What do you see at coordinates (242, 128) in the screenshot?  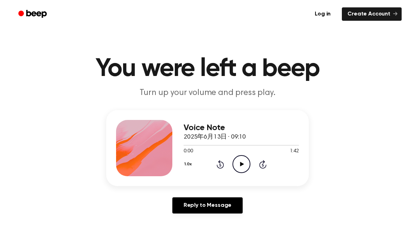 I see `h3: Voice Note` at bounding box center [242, 128].